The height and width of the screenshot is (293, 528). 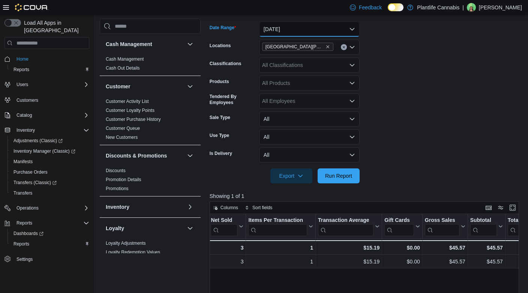 I want to click on h3: Inventory, so click(x=117, y=207).